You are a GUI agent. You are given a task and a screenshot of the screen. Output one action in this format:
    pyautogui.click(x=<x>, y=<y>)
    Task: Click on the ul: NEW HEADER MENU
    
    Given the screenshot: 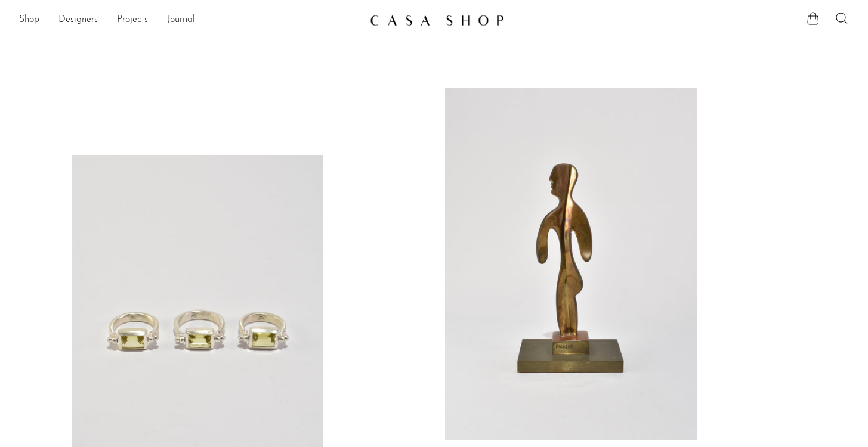 What is the action you would take?
    pyautogui.click(x=190, y=20)
    